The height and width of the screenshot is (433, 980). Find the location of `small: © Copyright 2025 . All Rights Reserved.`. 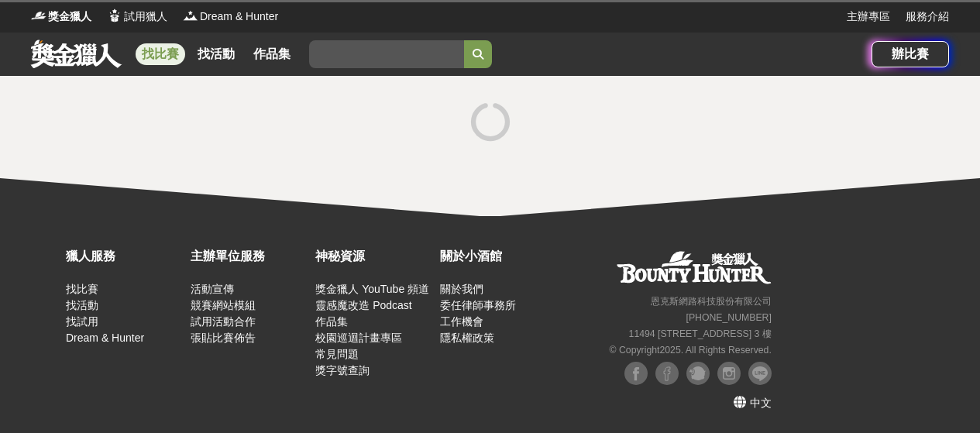

small: © Copyright 2025 . All Rights Reserved. is located at coordinates (690, 350).